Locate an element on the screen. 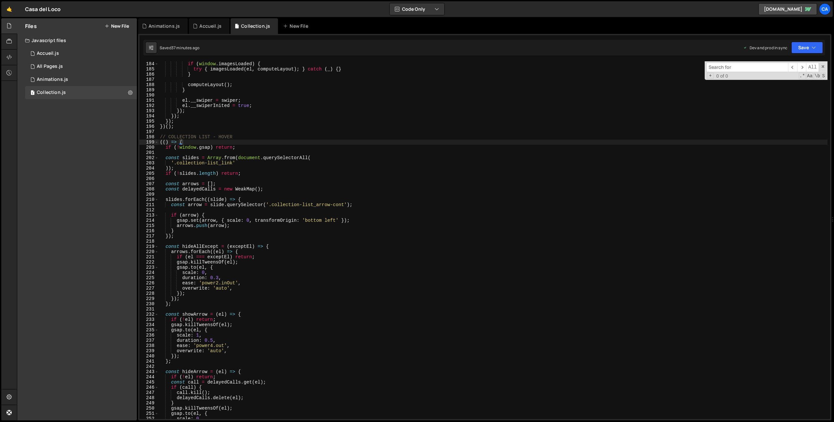 The width and height of the screenshot is (834, 422). div: 218 is located at coordinates (149, 241).